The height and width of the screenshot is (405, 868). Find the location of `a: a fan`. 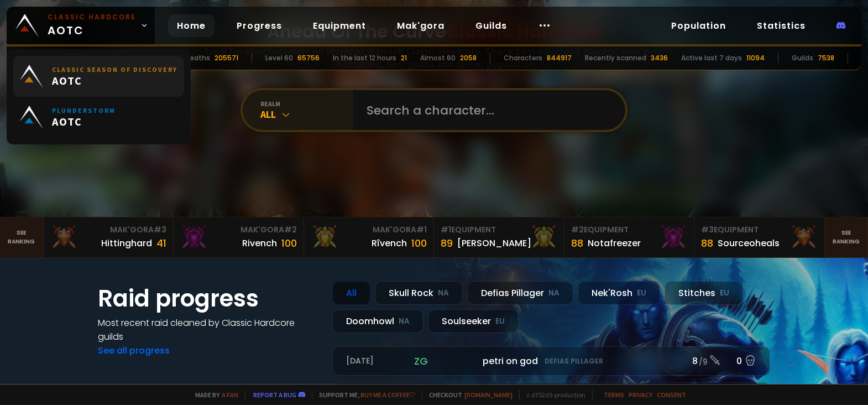

a: a fan is located at coordinates (230, 394).